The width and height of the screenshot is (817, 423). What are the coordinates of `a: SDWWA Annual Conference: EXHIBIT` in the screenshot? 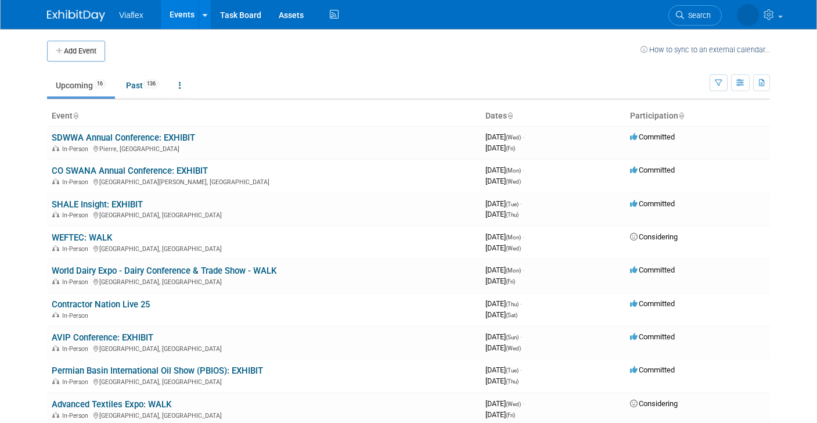 It's located at (123, 138).